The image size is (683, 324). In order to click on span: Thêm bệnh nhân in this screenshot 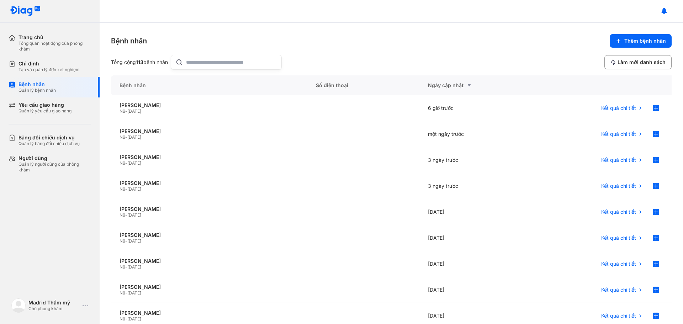, I will do `click(645, 41)`.